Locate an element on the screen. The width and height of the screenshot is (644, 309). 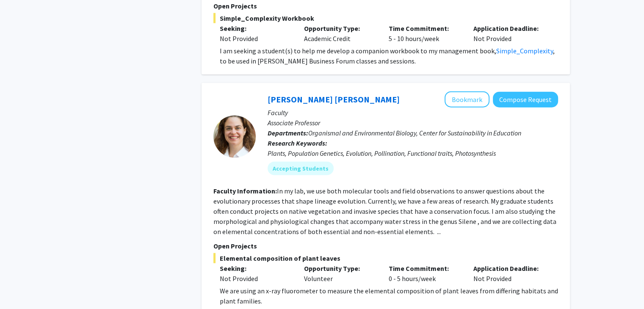
a: Simple_Complexity is located at coordinates (525, 51).